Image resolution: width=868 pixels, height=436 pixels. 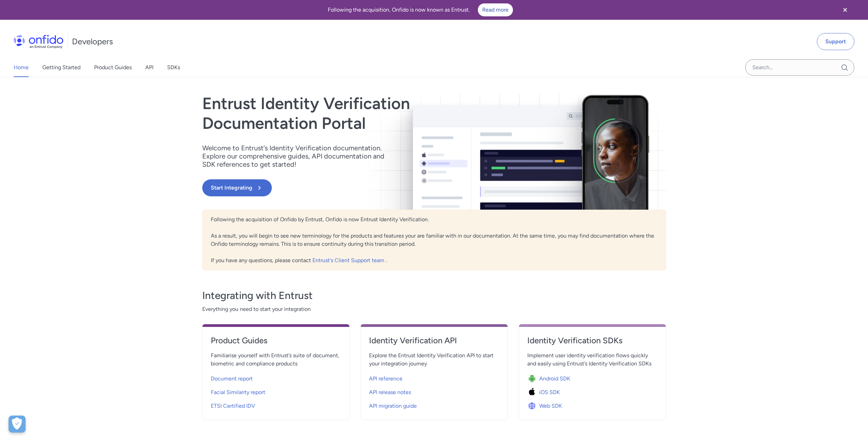 What do you see at coordinates (38, 42) in the screenshot?
I see `img: Onfido Logo` at bounding box center [38, 42].